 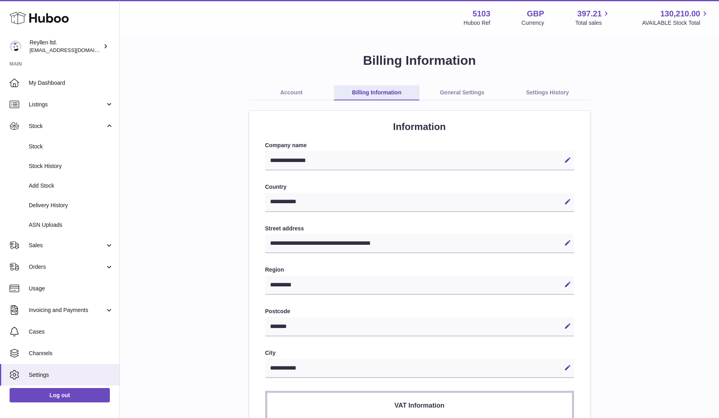 I want to click on span: 130,210.00, so click(x=681, y=14).